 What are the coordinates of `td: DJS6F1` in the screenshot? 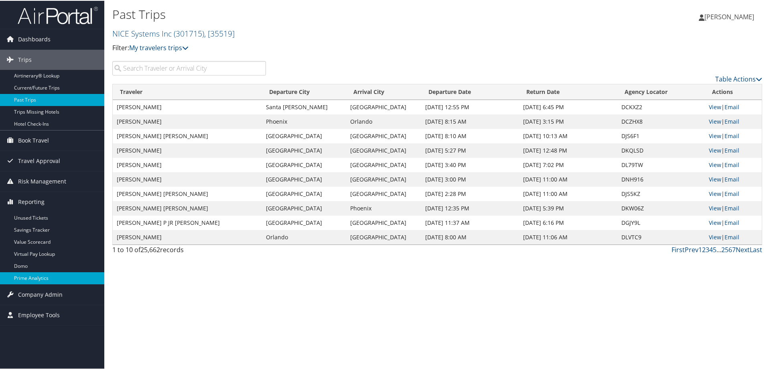 It's located at (661, 135).